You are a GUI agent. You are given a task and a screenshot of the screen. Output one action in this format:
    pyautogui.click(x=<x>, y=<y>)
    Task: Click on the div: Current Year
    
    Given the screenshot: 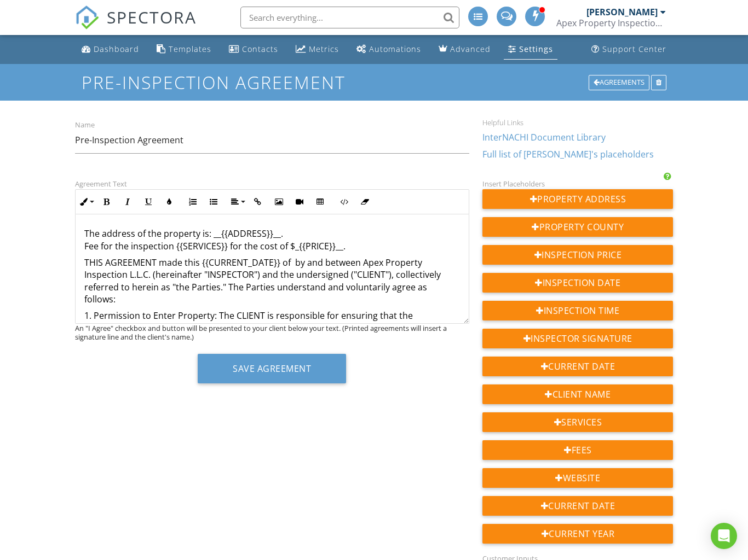 What is the action you would take?
    pyautogui.click(x=578, y=534)
    